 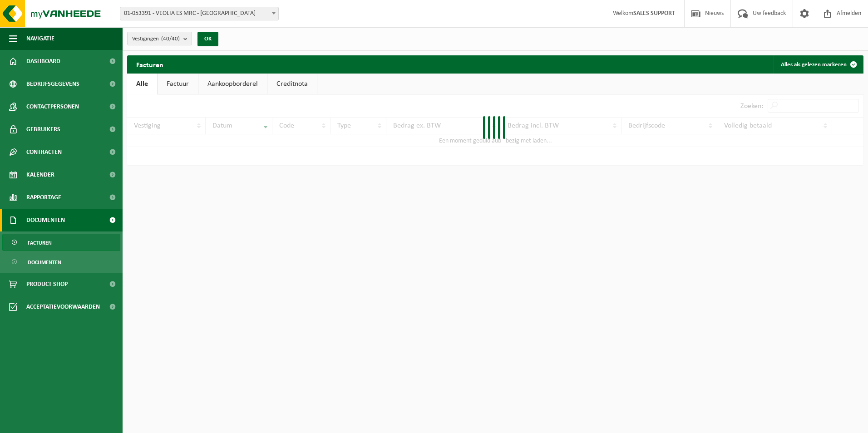 What do you see at coordinates (47, 284) in the screenshot?
I see `span: Product Shop` at bounding box center [47, 284].